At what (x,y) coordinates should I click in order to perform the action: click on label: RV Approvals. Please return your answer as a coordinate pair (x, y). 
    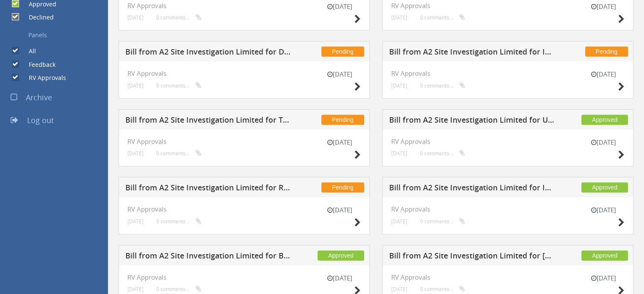
    Looking at the image, I should click on (43, 78).